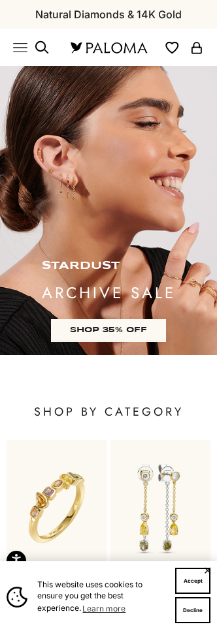  What do you see at coordinates (108, 412) in the screenshot?
I see `p: SHOP BY CATEGORY` at bounding box center [108, 412].